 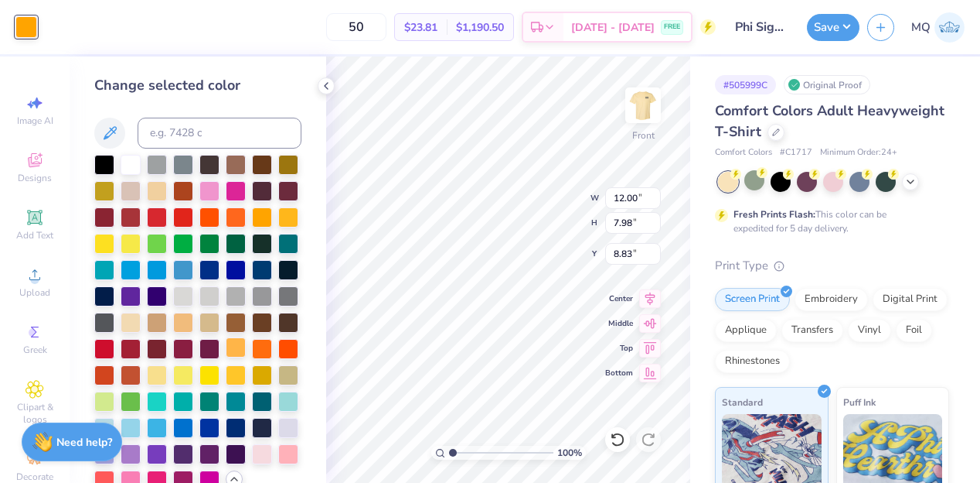 I want to click on span: Center, so click(x=619, y=299).